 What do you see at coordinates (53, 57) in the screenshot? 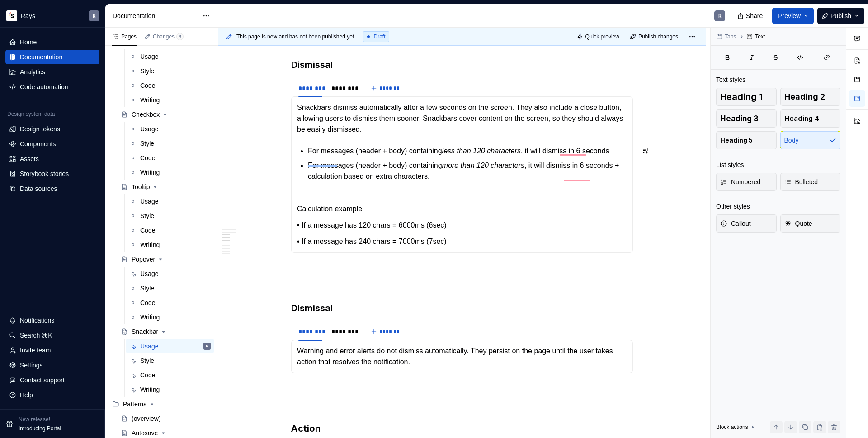
I see `a: Documentation` at bounding box center [53, 57].